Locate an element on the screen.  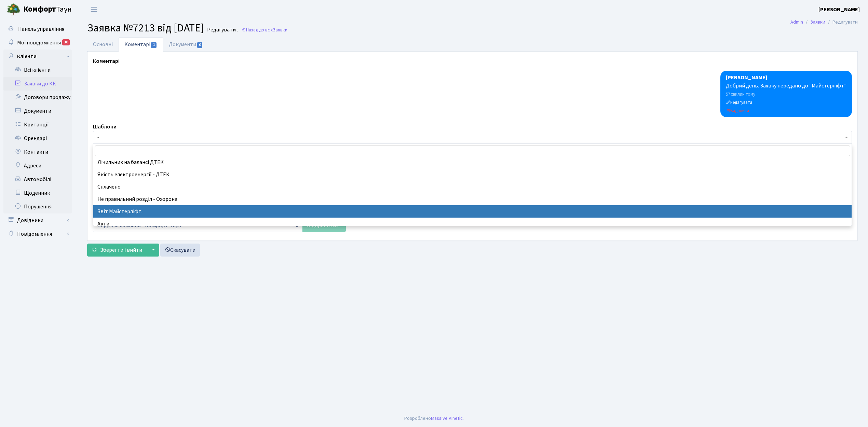
button: Переключити навігацію is located at coordinates (94, 9).